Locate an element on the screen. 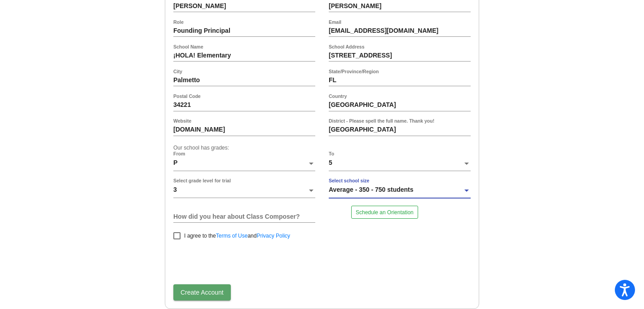  span: I agree to the and is located at coordinates (237, 236).